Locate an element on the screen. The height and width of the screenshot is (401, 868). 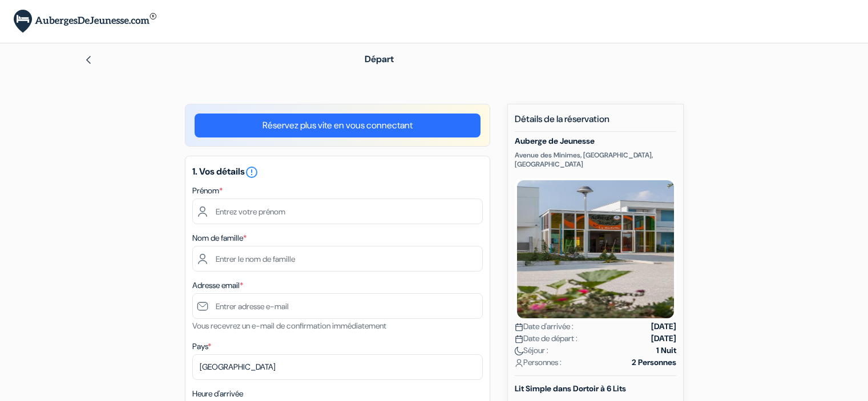
span: Séjour : is located at coordinates (531, 350).